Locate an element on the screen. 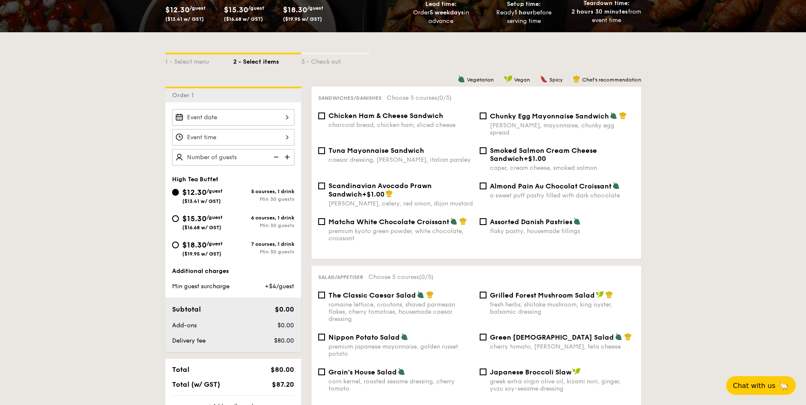 The image size is (806, 405). span: Assorted Danish Pastries is located at coordinates (531, 222).